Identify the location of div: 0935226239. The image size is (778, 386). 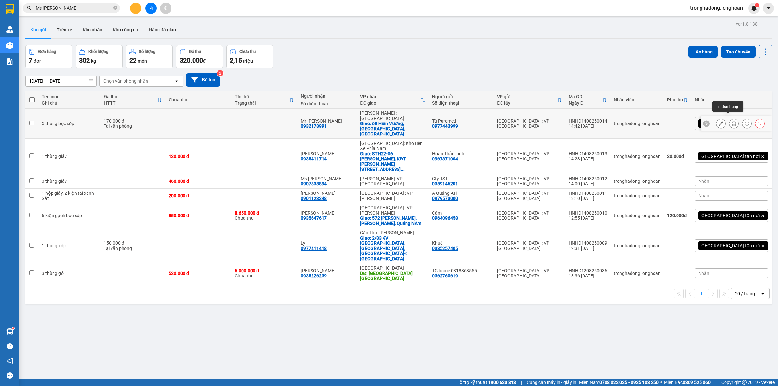
(314, 276).